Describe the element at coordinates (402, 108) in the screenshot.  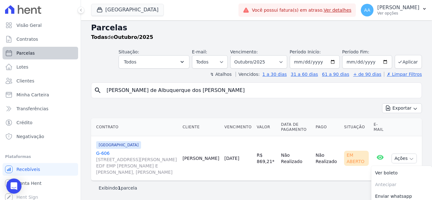
I see `button: Exportar` at that location.